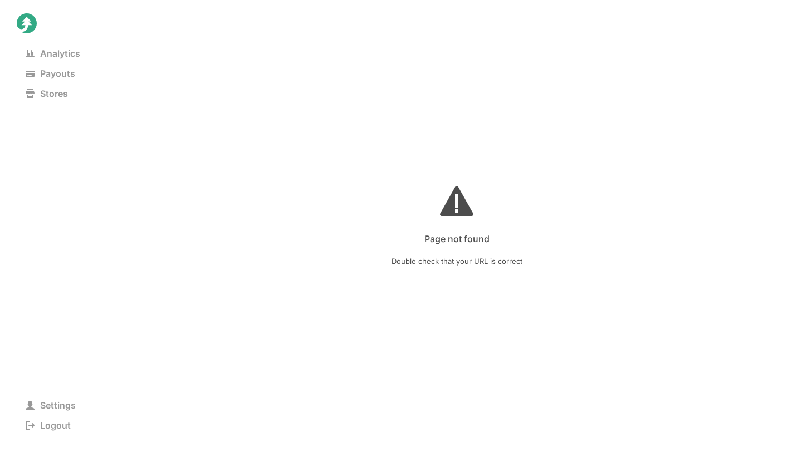 Image resolution: width=802 pixels, height=452 pixels. What do you see at coordinates (456, 236) in the screenshot?
I see `p: Page not found` at bounding box center [456, 236].